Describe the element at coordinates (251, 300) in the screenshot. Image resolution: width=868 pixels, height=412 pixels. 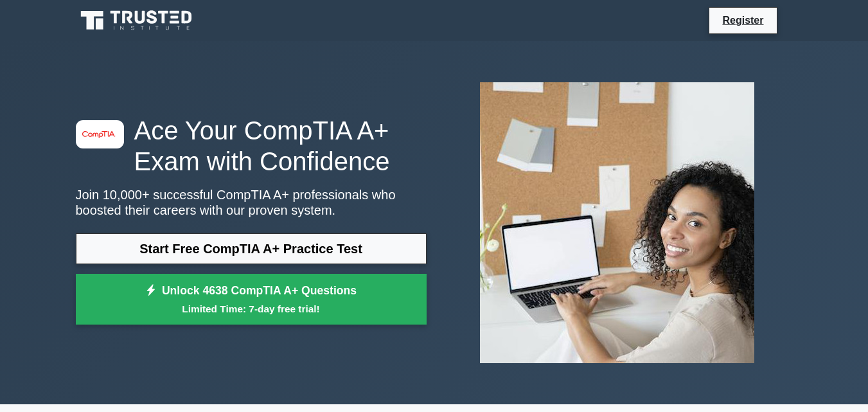
I see `a: Unlock 4638 CompTIA A+ QuestionsLimited Time: 7-day free trial!` at that location.